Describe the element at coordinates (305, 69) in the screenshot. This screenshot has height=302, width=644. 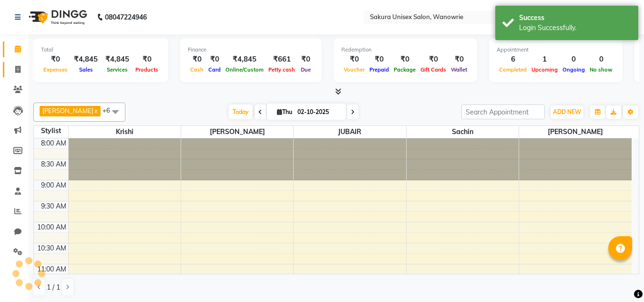
I see `span: Due` at that location.